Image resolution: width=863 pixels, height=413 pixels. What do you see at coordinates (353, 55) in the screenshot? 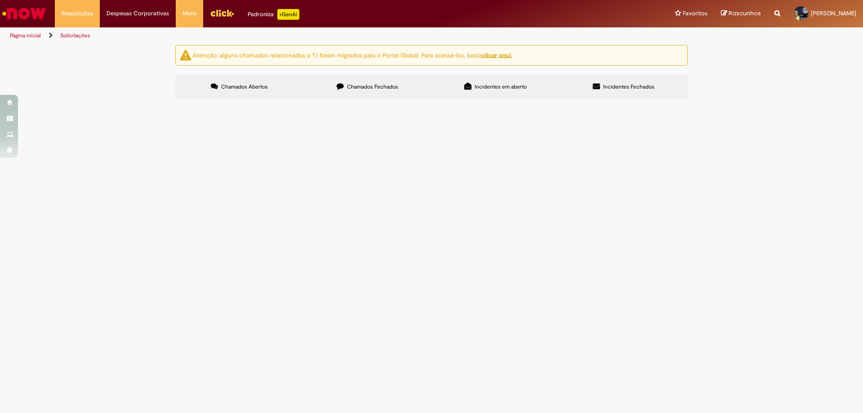
I see `ng-bind-html: Atenção: alguns chamados relacionados a T.I foram migrados para o Portal Global. Para acessá-los,...` at bounding box center [353, 55].